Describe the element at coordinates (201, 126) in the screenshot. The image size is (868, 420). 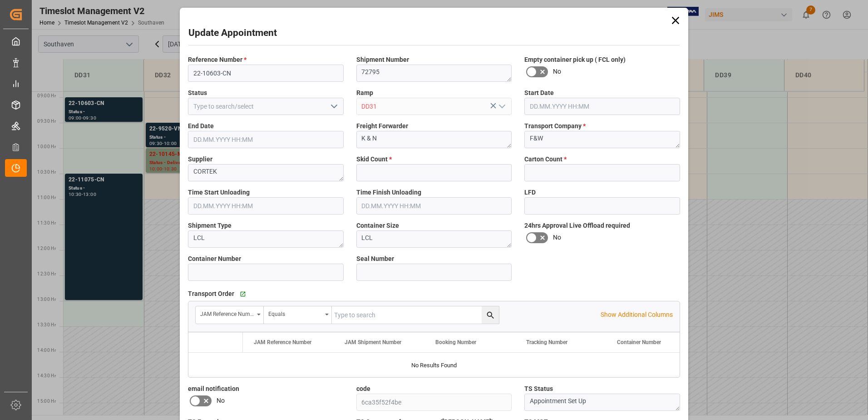
I see `span: End Date` at that location.